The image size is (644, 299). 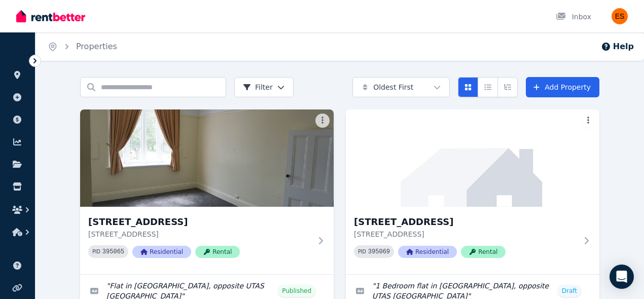 What do you see at coordinates (96, 46) in the screenshot?
I see `a: Properties` at bounding box center [96, 46].